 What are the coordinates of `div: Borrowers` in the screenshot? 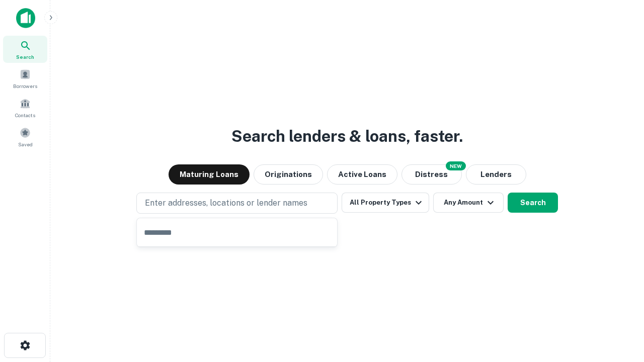 It's located at (25, 78).